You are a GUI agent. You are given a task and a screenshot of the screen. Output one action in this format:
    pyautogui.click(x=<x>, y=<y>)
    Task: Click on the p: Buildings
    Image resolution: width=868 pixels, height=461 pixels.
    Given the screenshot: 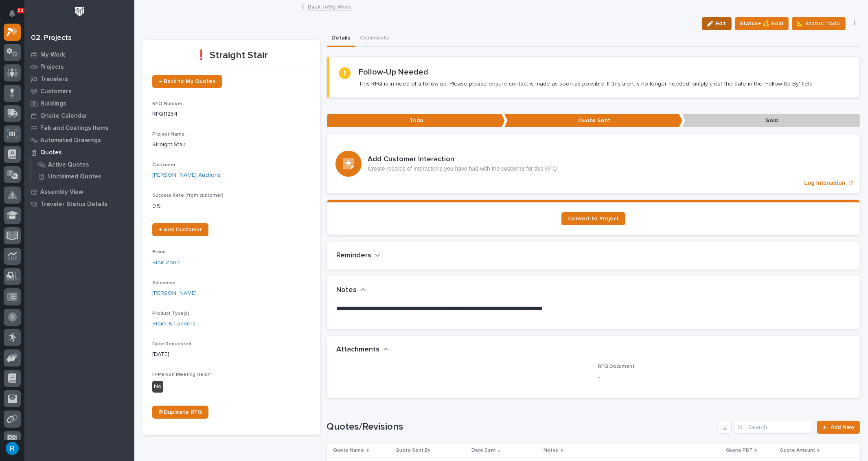 What is the action you would take?
    pyautogui.click(x=54, y=104)
    